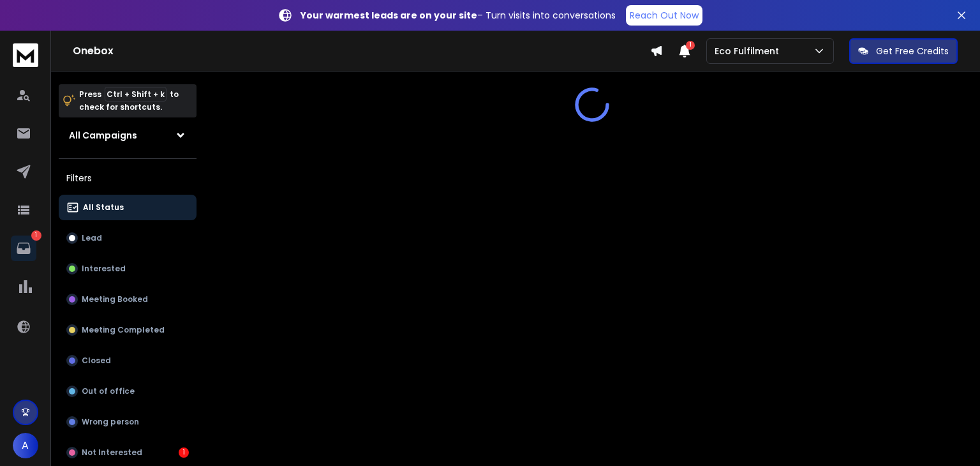 This screenshot has height=466, width=980. I want to click on p: Press to check for shortcuts., so click(129, 101).